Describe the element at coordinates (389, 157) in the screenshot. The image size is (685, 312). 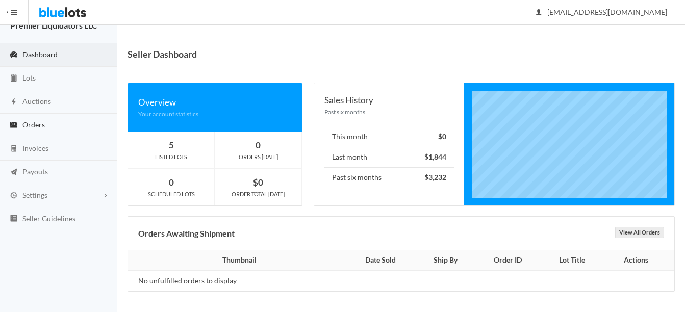
I see `li: Last month` at that location.